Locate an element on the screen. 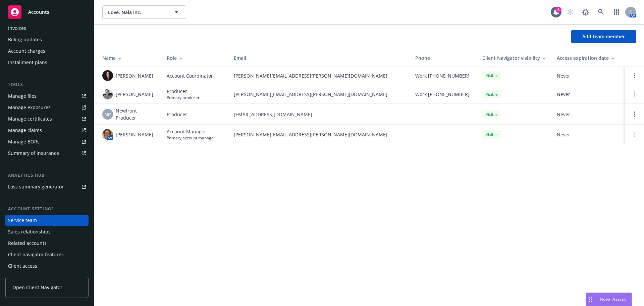 This screenshot has width=644, height=306. button: Love, Nala Inc. is located at coordinates (144, 12).